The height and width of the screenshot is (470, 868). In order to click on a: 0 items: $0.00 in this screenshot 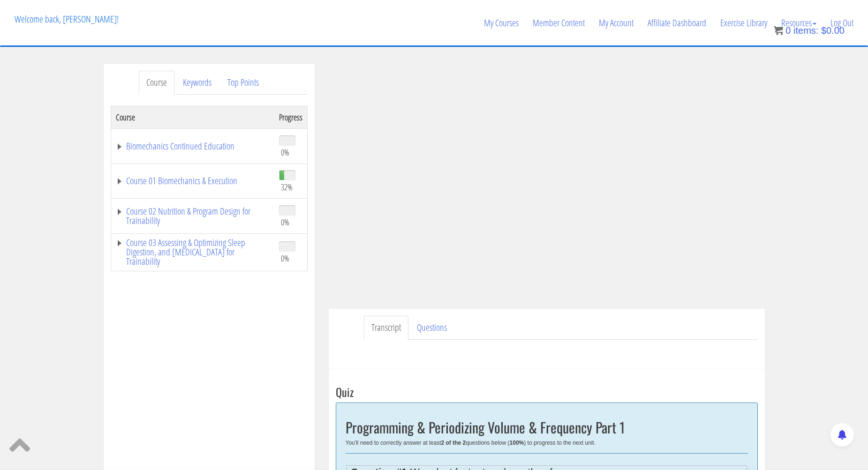, I will do `click(809, 31)`.